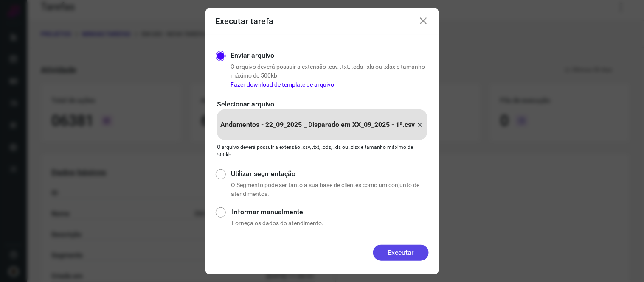 The image size is (644, 282). I want to click on label: Enviar arquivo, so click(252, 56).